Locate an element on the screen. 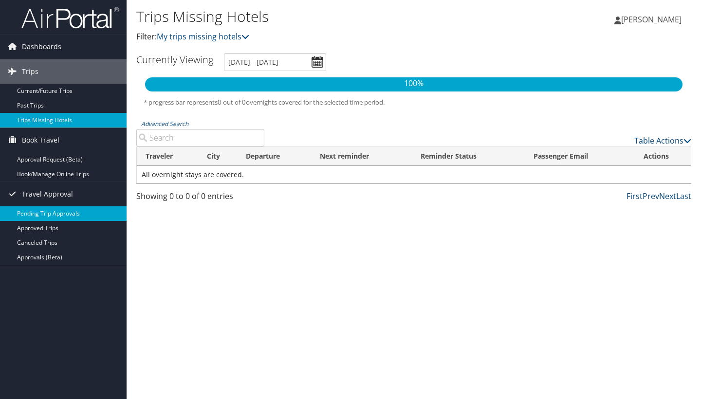  a: Advanced Search is located at coordinates (164, 124).